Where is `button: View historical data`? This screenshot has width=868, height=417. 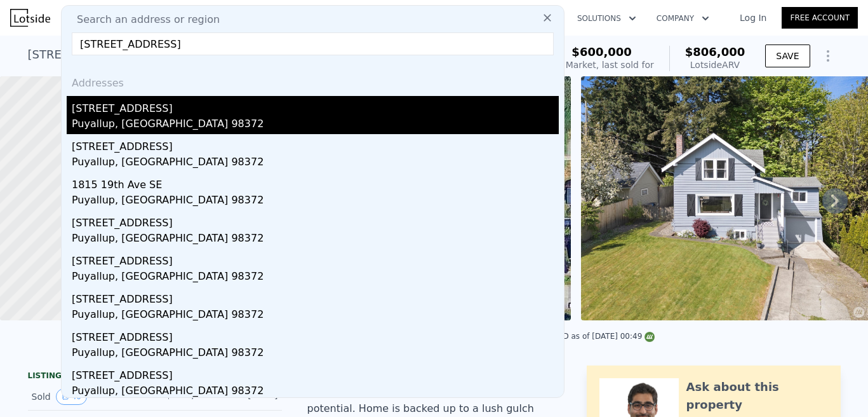
button: View historical data is located at coordinates (71, 396).